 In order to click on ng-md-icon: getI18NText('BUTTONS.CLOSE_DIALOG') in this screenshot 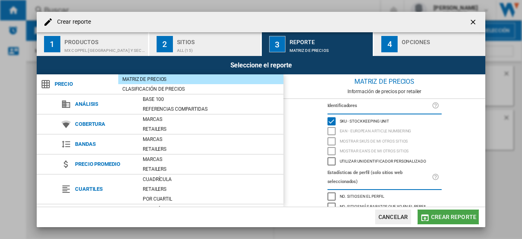, I will do `click(474, 23)`.